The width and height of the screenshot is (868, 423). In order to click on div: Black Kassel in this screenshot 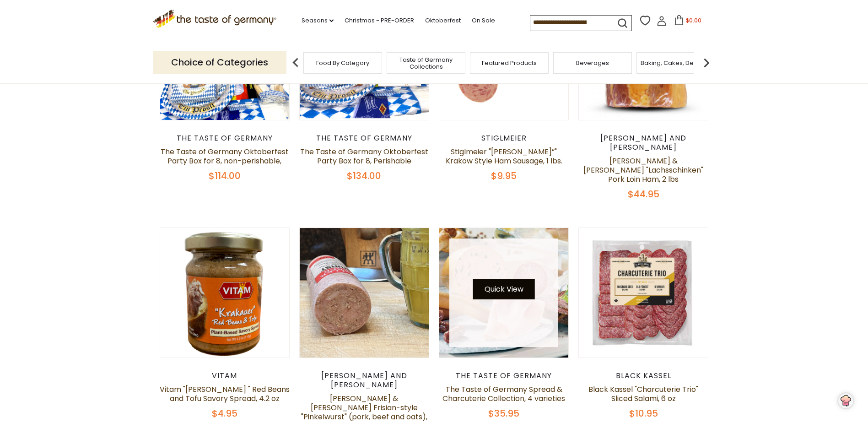, I will do `click(644, 376)`.